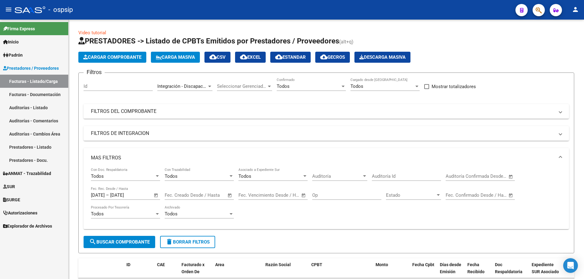  What do you see at coordinates (251, 57) in the screenshot?
I see `span: EXCEL` at bounding box center [251, 57].